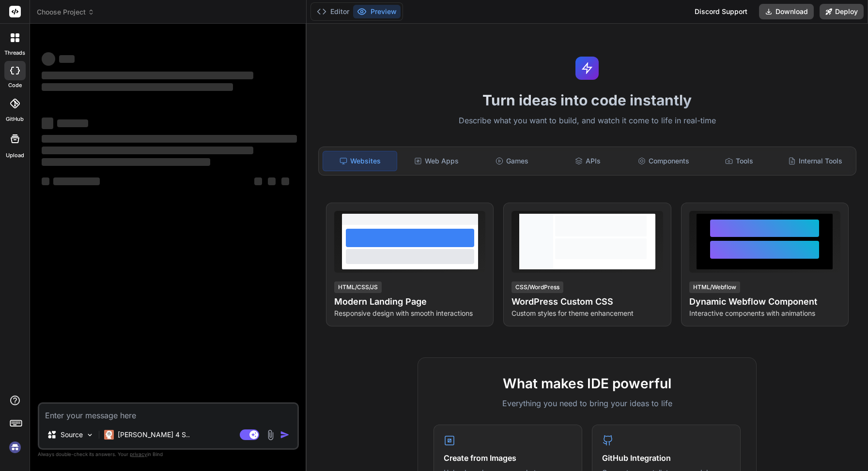 The image size is (868, 471). Describe the element at coordinates (587, 121) in the screenshot. I see `p: Describe what you want to build, and watch it come to life in real-time` at that location.